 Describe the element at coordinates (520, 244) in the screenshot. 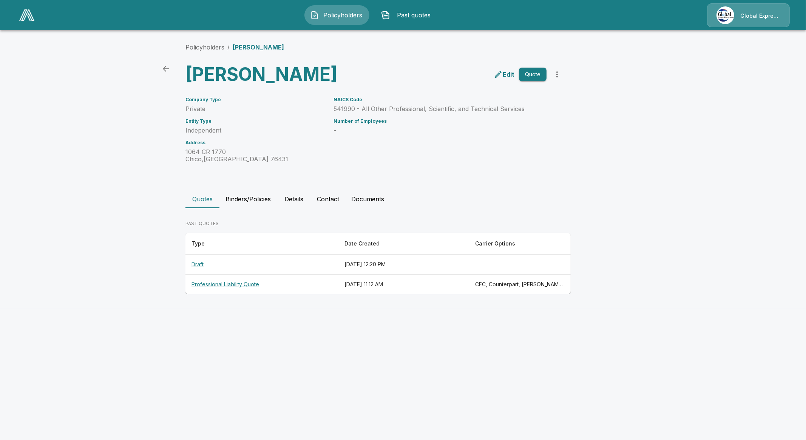

I see `th: Carrier Options` at that location.